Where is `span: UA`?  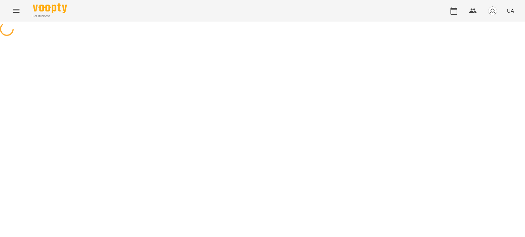 span: UA is located at coordinates (510, 11).